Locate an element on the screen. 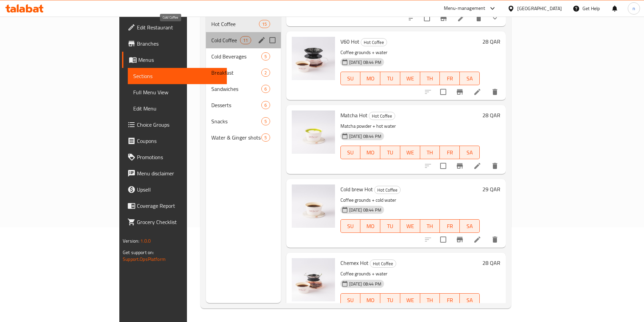 This screenshot has width=644, height=322. span: Edit Menu is located at coordinates (177, 109).